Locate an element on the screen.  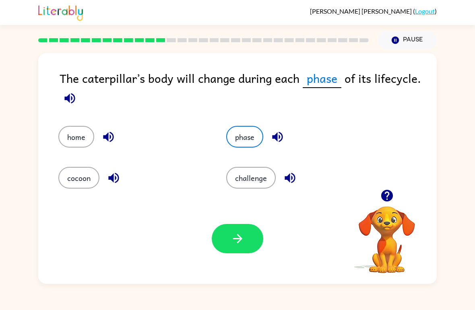
button: Pause is located at coordinates (408, 40).